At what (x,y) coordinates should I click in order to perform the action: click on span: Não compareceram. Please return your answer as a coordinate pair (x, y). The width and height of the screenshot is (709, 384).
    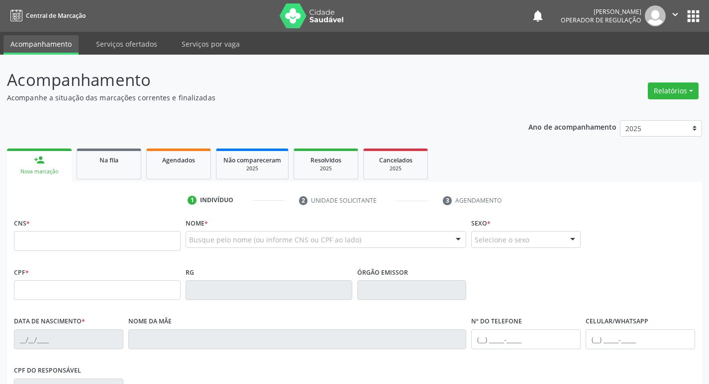
    Looking at the image, I should click on (252, 160).